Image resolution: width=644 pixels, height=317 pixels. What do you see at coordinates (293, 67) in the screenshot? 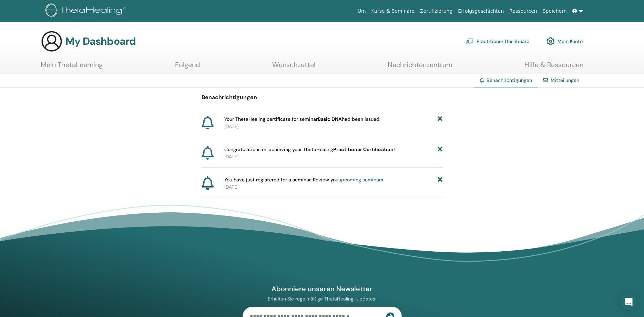
I see `a: Wunschzettel` at bounding box center [293, 67].